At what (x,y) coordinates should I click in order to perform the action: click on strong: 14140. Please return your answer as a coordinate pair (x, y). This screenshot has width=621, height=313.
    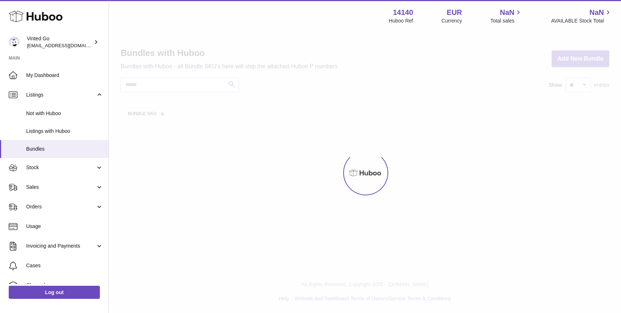
    Looking at the image, I should click on (403, 12).